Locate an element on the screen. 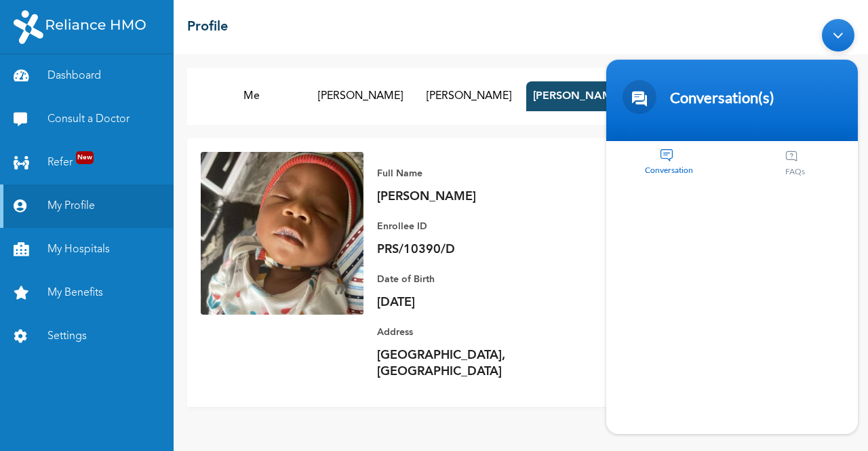 The height and width of the screenshot is (451, 868). button: Me is located at coordinates (252, 97).